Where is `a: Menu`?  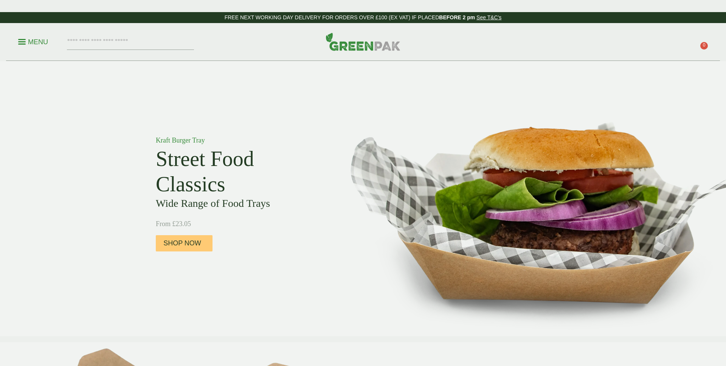
a: Menu is located at coordinates (33, 41).